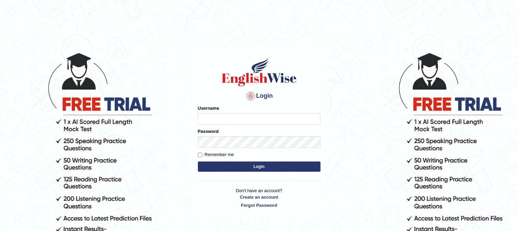  What do you see at coordinates (259, 96) in the screenshot?
I see `h4: Login` at bounding box center [259, 96].